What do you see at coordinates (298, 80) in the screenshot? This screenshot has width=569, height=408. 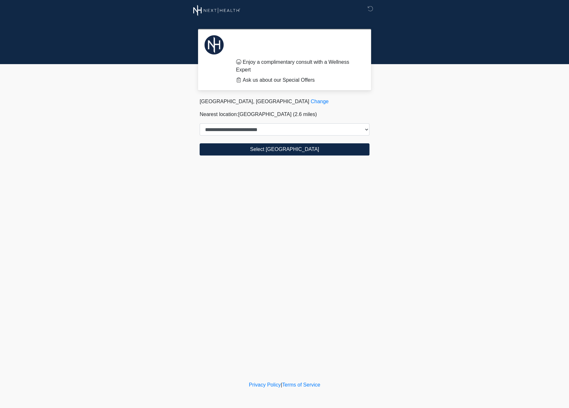 I see `li: Ask us about our Special Offers` at bounding box center [298, 80].